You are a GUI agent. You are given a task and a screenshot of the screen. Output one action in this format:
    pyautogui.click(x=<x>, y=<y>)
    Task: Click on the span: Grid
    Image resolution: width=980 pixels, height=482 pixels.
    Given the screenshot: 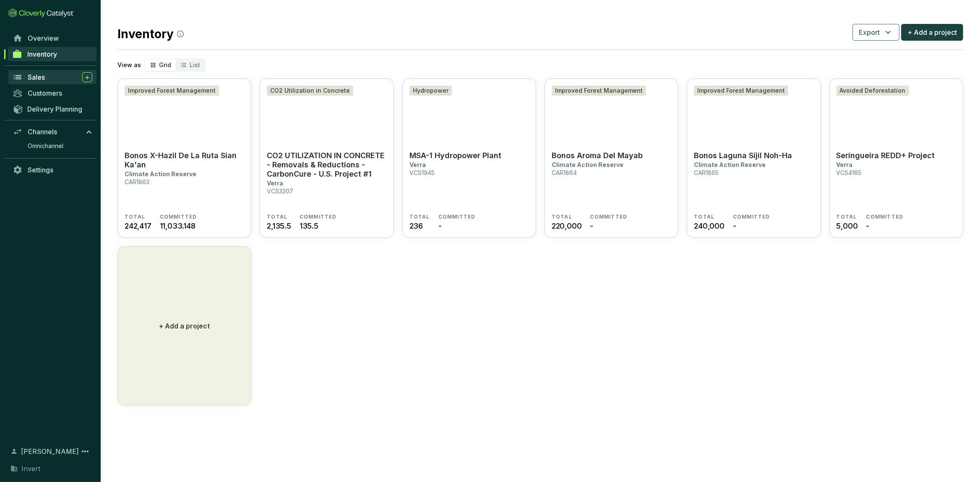 What is the action you would take?
    pyautogui.click(x=165, y=65)
    